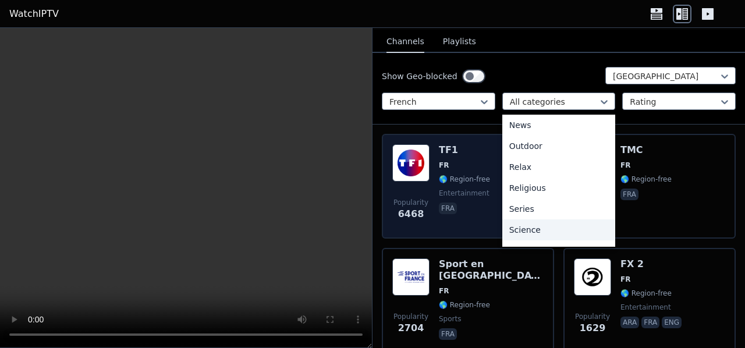 Image resolution: width=745 pixels, height=348 pixels. What do you see at coordinates (34, 14) in the screenshot?
I see `a: WatchIPTV` at bounding box center [34, 14].